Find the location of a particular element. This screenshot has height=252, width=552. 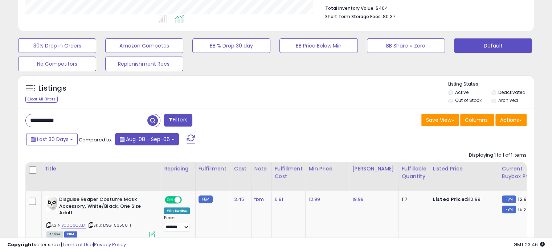

button: Filters is located at coordinates (178, 120).